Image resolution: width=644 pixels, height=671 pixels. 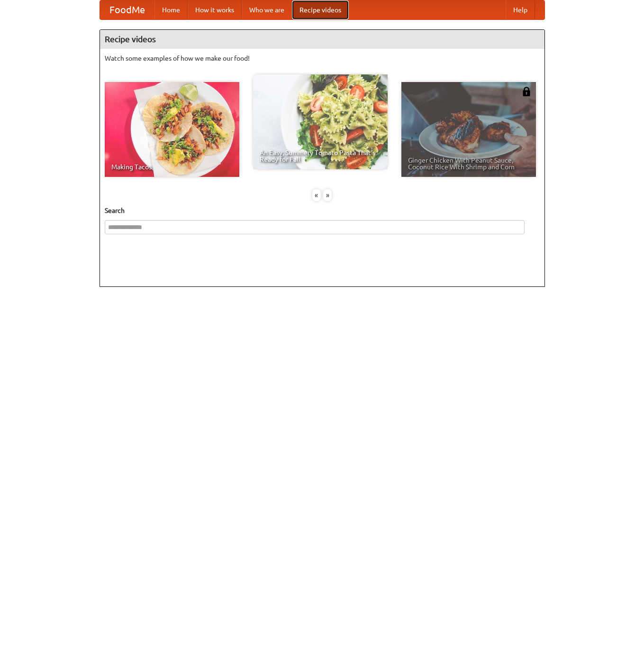 I want to click on span: Making Tacos, so click(x=172, y=167).